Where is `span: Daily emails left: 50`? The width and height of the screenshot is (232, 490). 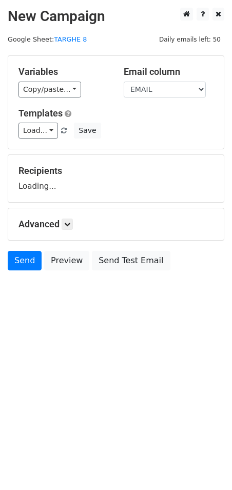
span: Daily emails left: 50 is located at coordinates (190, 40).